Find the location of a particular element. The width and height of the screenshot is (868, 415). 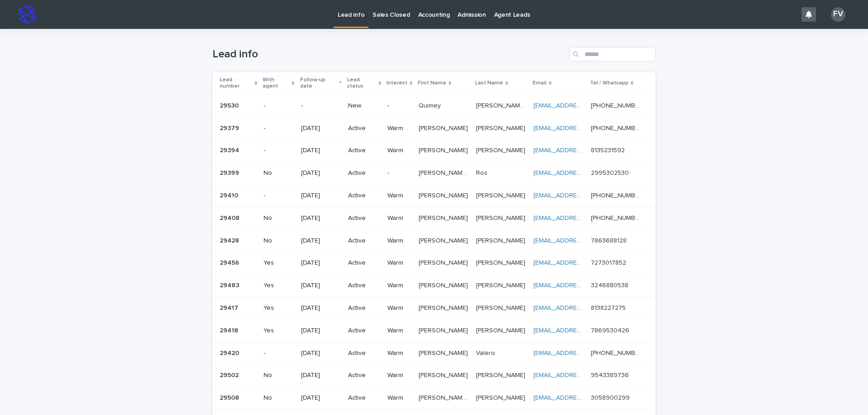

p: 29456 is located at coordinates (230, 262).